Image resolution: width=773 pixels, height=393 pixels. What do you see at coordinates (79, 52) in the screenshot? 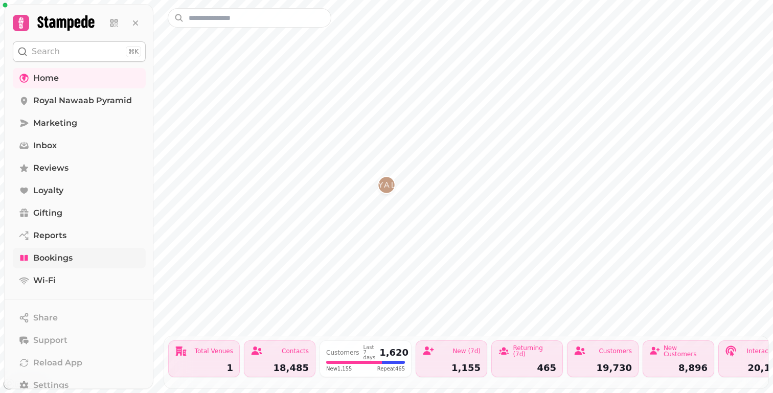
I see `button: Search⌘K` at bounding box center [79, 52].